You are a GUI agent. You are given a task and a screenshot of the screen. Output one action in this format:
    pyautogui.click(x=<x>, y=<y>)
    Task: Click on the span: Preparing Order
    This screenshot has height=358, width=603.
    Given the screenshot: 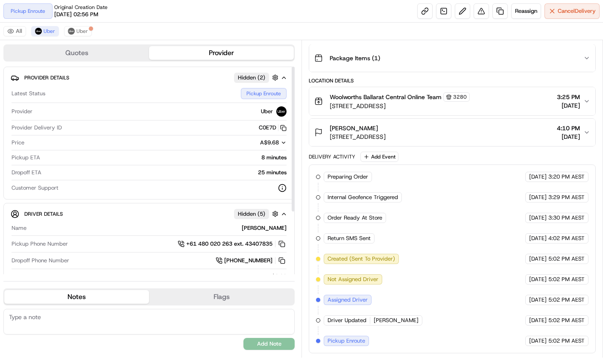 What is the action you would take?
    pyautogui.click(x=348, y=177)
    